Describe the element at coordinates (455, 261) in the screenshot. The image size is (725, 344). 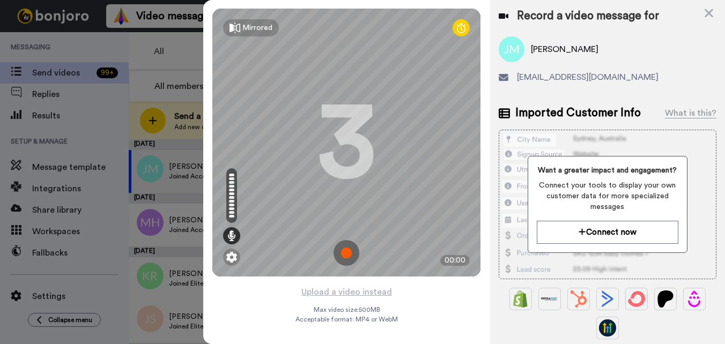
I see `div: 00:00` at that location.